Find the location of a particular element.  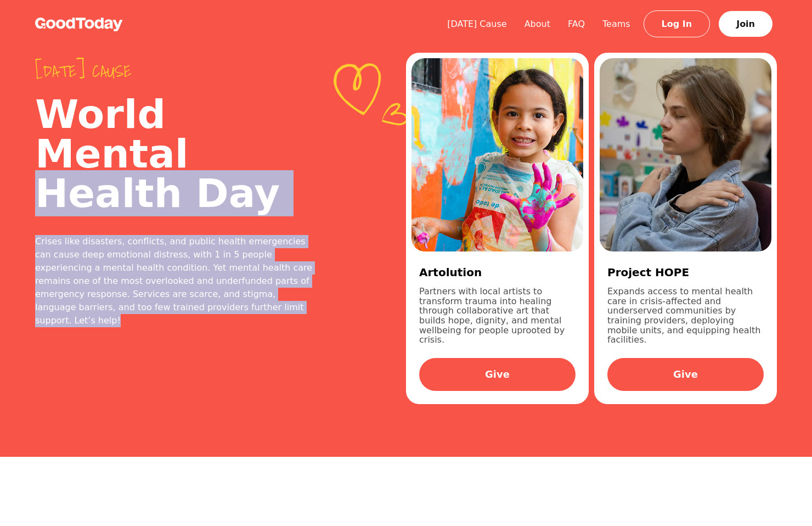

div: Crises like disasters, conflicts, and public health emergencies can cause deep emotional distress... is located at coordinates (177, 281).